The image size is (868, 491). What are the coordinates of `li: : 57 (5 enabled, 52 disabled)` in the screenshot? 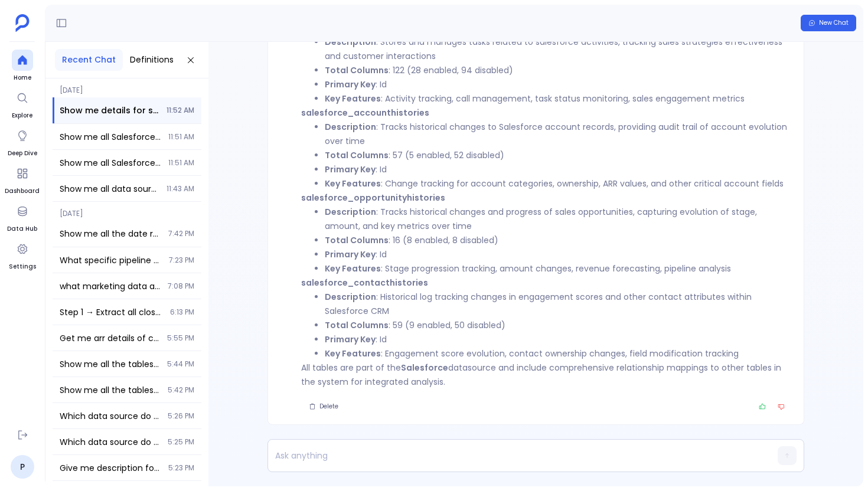 It's located at (556, 155).